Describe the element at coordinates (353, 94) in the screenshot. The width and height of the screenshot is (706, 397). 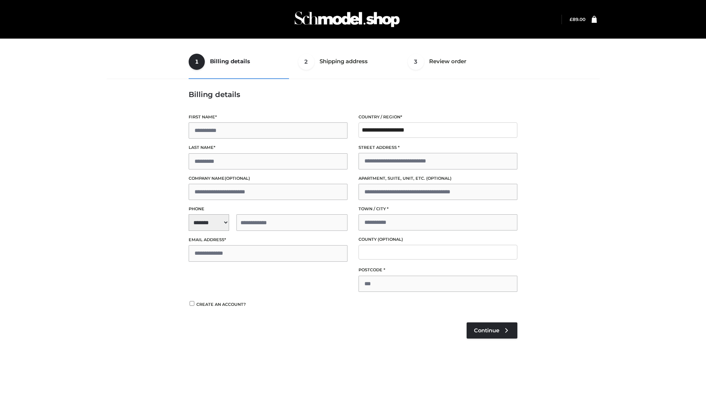
I see `h3: Billing details` at that location.